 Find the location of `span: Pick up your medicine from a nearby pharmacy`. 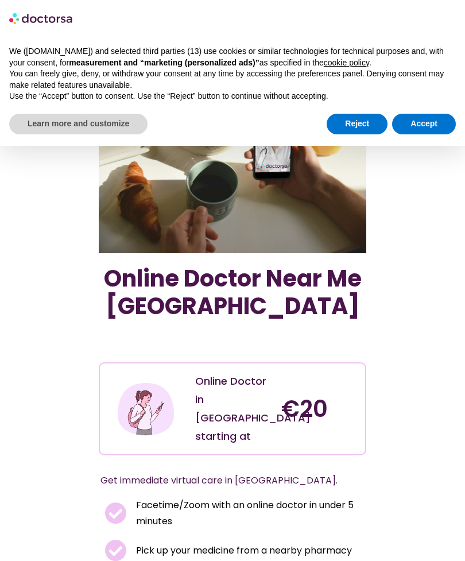

span: Pick up your medicine from a nearby pharmacy is located at coordinates (242, 551).